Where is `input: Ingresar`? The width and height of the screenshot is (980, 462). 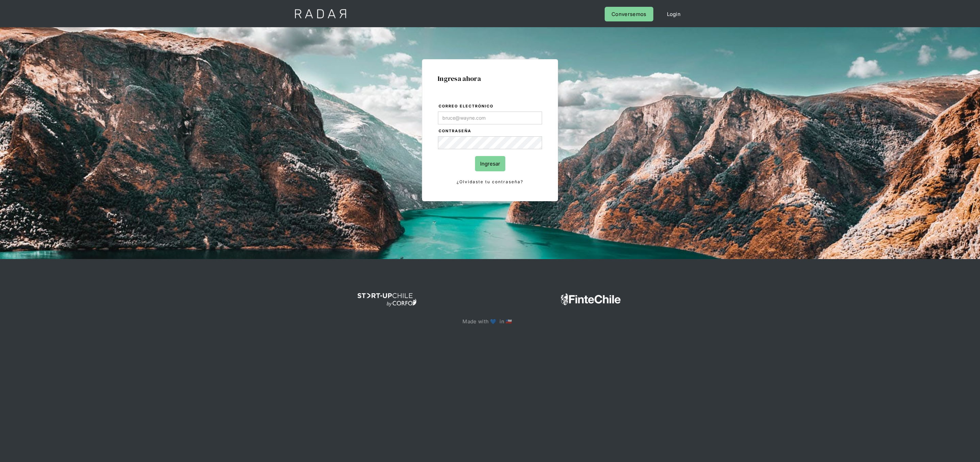
input: Ingresar is located at coordinates (490, 163).